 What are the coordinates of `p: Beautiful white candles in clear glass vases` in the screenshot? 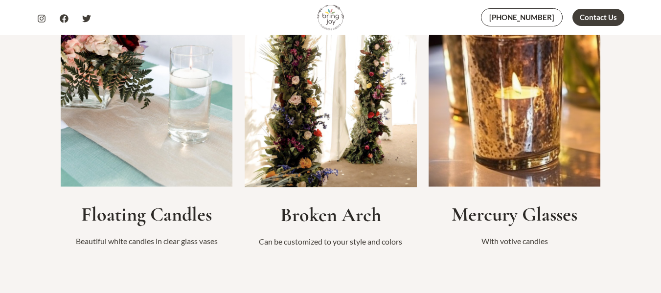 It's located at (147, 241).